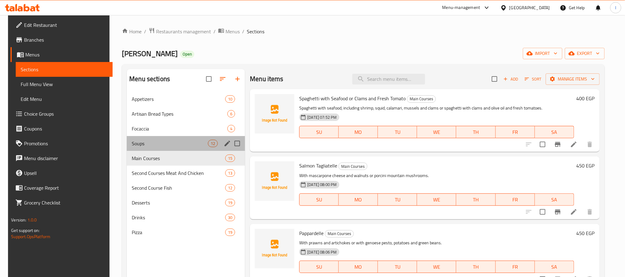  I want to click on button: SA, so click(554, 132).